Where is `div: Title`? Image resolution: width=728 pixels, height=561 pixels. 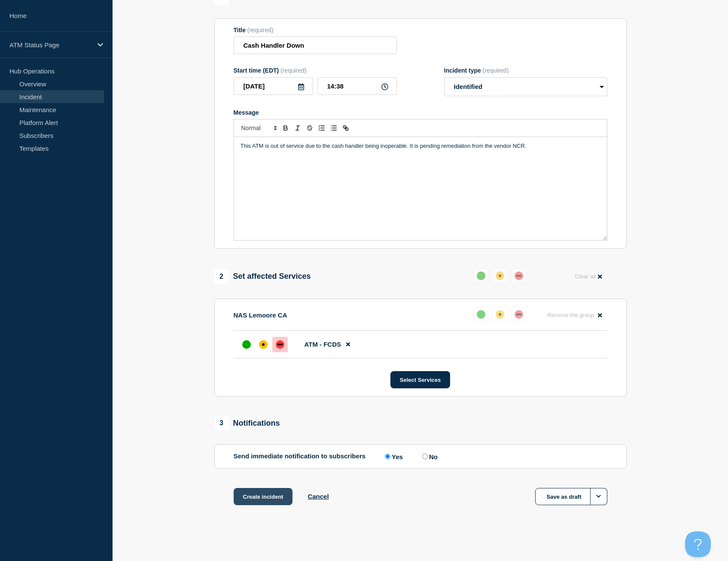
div: Title is located at coordinates (315, 30).